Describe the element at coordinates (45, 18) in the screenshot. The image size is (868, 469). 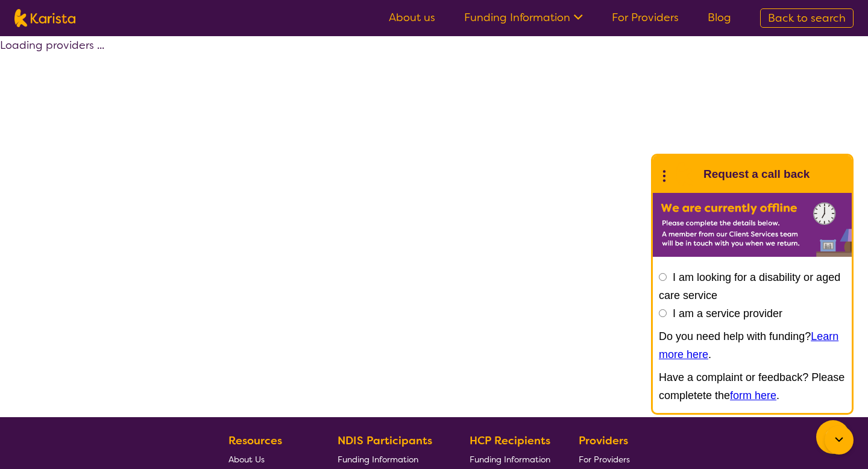
I see `img: Karista logo` at that location.